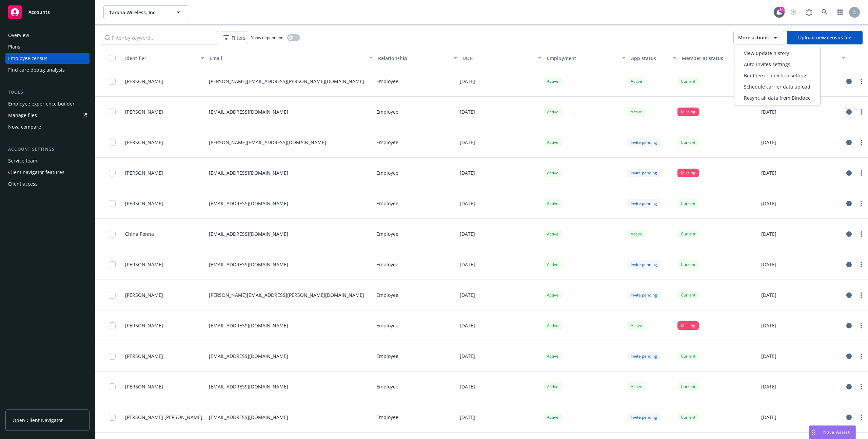  What do you see at coordinates (47, 35) in the screenshot?
I see `a: Overview` at bounding box center [47, 35].